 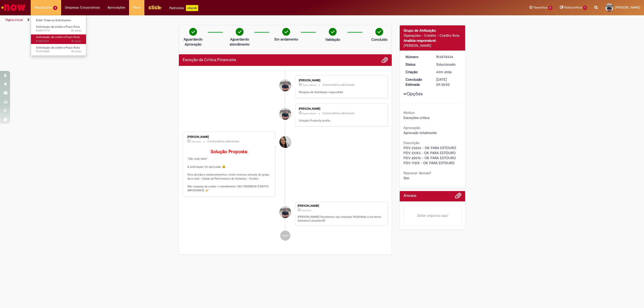 What do you see at coordinates (82, 7) in the screenshot?
I see `span: Despesas Corporativas` at bounding box center [82, 7].